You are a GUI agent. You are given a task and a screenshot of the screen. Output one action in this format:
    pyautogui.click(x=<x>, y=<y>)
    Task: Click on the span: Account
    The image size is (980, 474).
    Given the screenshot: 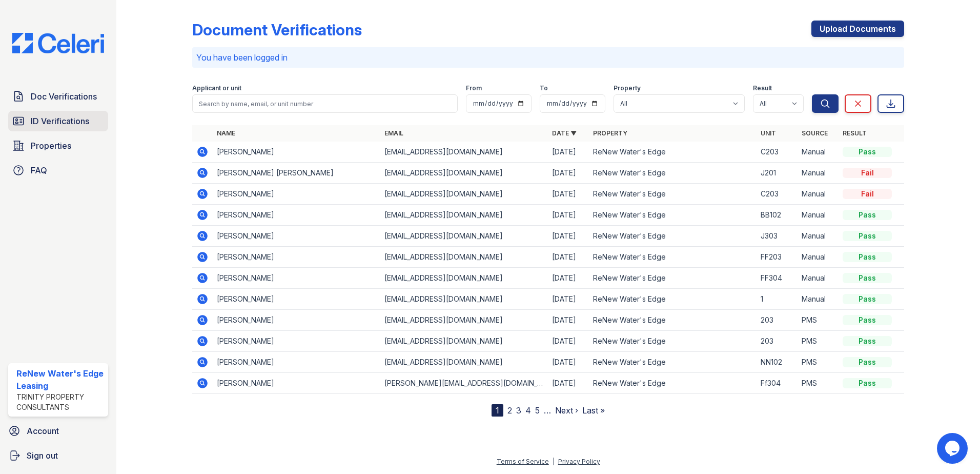 What is the action you would take?
    pyautogui.click(x=43, y=431)
    